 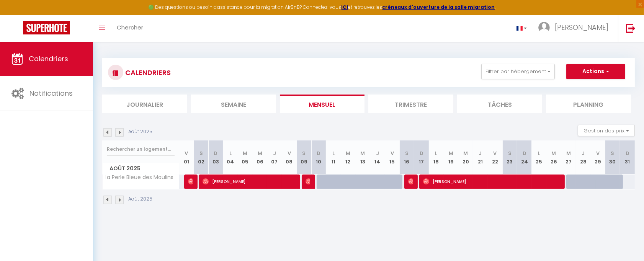 I want to click on span: Calendriers, so click(x=48, y=59).